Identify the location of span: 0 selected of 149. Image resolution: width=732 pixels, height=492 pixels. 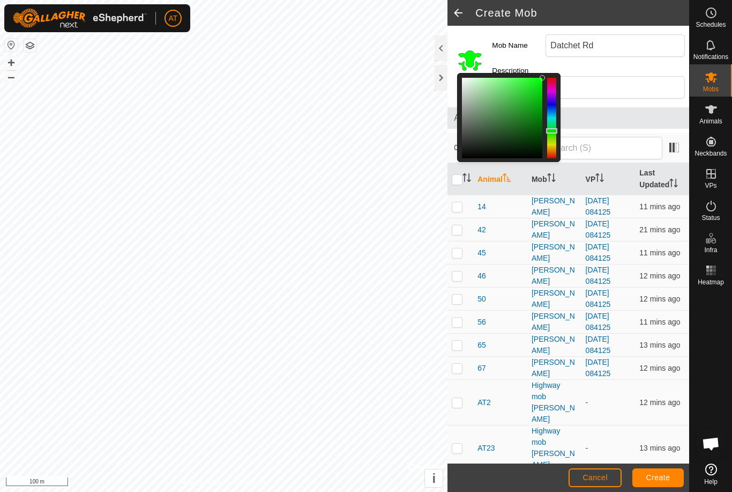
(493, 147).